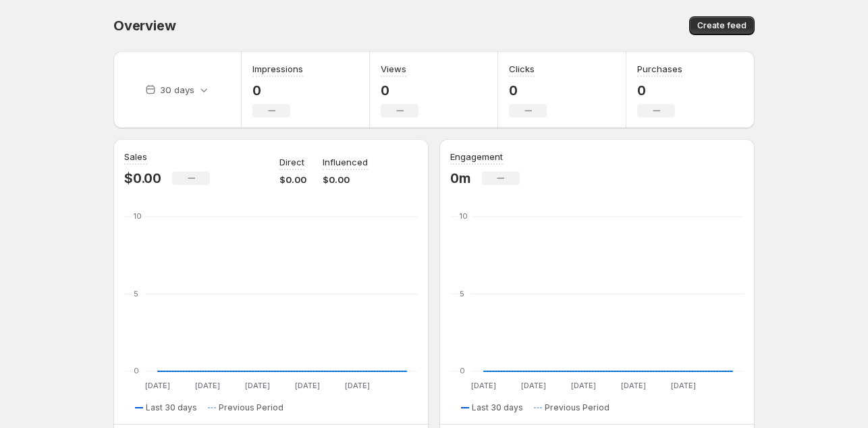 This screenshot has width=868, height=428. I want to click on h3: Clicks, so click(522, 69).